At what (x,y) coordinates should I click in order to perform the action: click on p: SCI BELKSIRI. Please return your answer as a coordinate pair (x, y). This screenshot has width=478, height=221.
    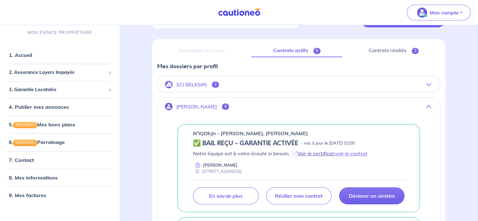
    Looking at the image, I should click on (192, 85).